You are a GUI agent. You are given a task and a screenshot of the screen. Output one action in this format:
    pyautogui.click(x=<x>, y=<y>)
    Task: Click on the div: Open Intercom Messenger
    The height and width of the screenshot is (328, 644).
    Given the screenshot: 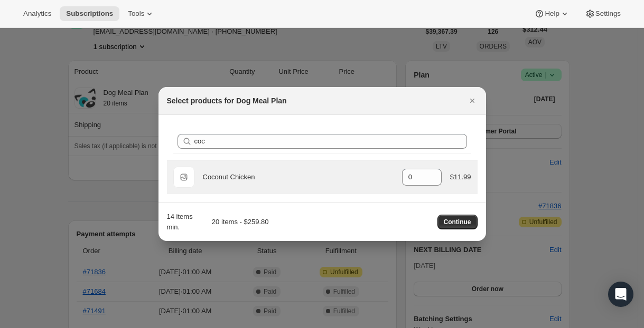 What is the action you would take?
    pyautogui.click(x=621, y=294)
    